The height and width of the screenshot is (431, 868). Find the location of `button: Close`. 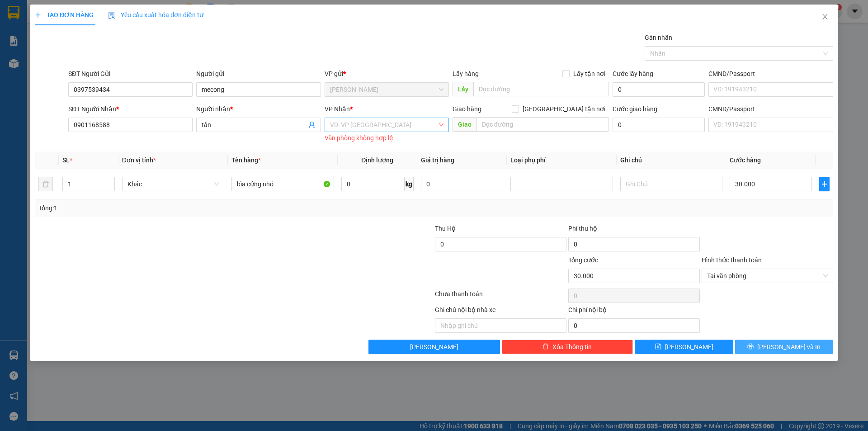

button: Close is located at coordinates (826, 17).